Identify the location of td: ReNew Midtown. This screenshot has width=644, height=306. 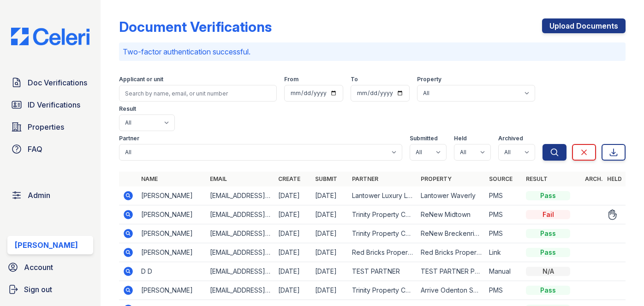
(451, 215).